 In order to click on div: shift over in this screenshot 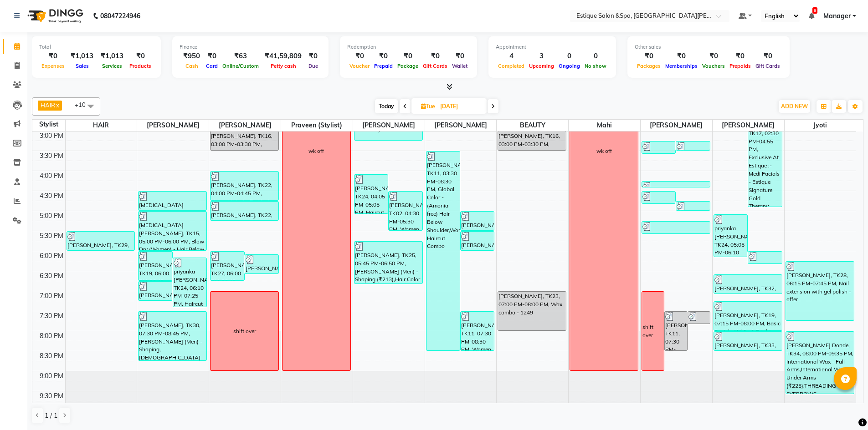, I will do `click(245, 332)`.